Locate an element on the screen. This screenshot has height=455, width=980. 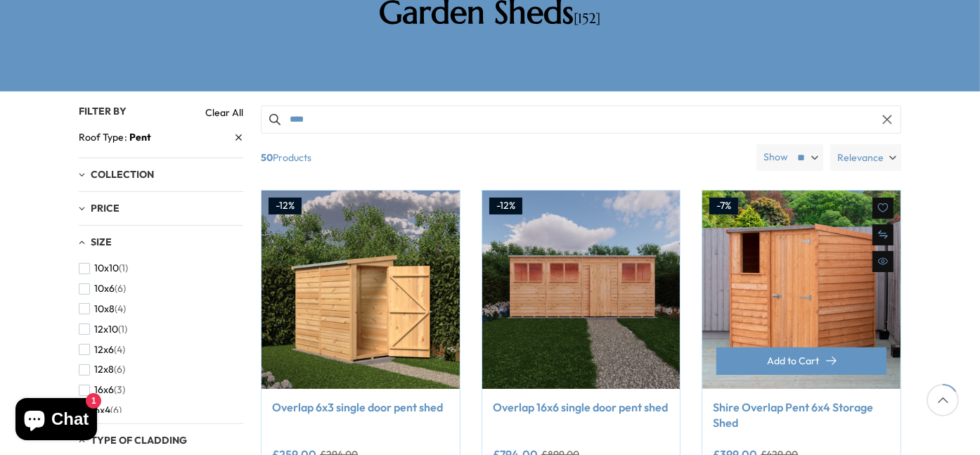
span: 16x6 is located at coordinates (104, 390).